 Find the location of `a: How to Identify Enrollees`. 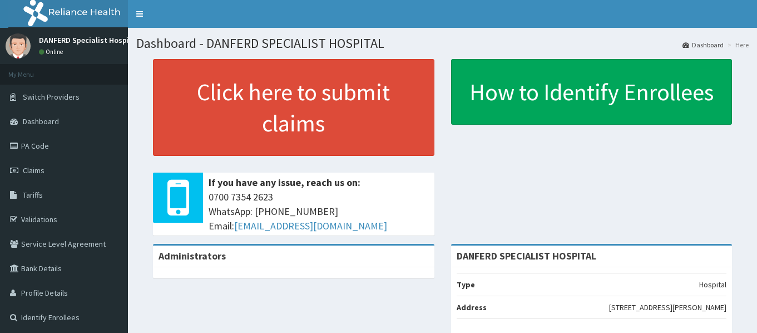

a: How to Identify Enrollees is located at coordinates (592, 92).